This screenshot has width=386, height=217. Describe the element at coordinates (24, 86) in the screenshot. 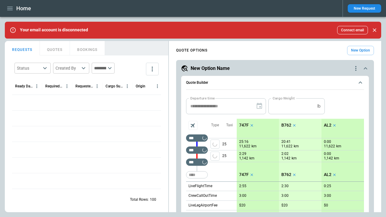

I see `div: Ready Date & Time (UTC)` at that location.